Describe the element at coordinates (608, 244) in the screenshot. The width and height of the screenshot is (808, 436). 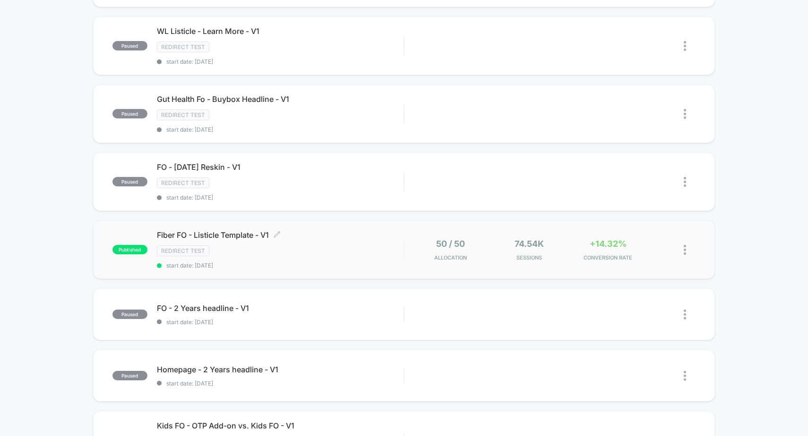
I see `span: +14.32%` at that location.